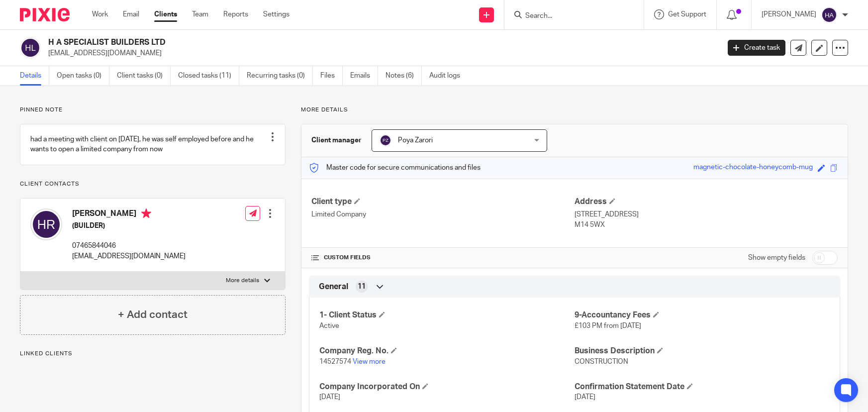 The width and height of the screenshot is (868, 412). I want to click on span: CONSTRUCTION, so click(602, 362).